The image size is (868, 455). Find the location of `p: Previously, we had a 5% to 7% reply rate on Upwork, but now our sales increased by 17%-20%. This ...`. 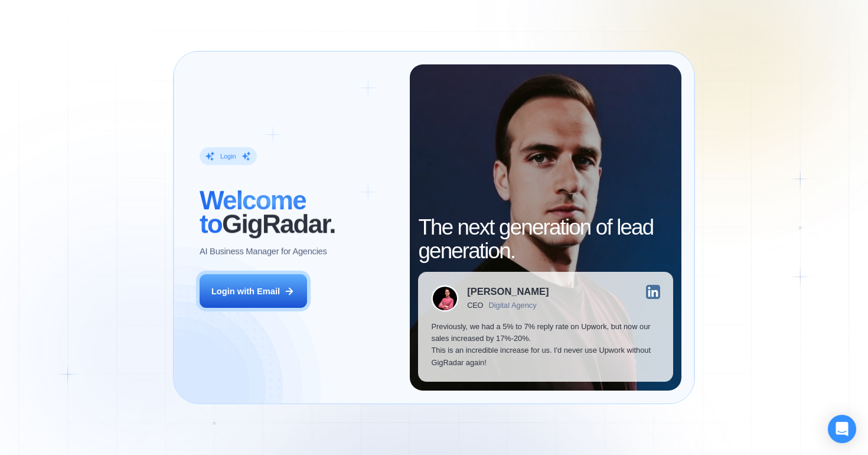

p: Previously, we had a 5% to 7% reply rate on Upwork, but now our sales increased by 17%-20%. This ... is located at coordinates (545, 345).